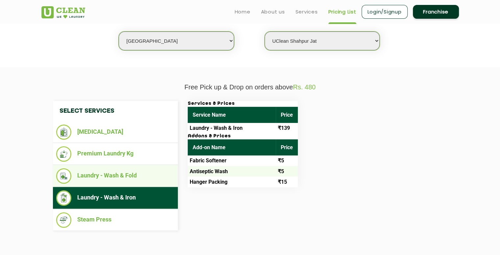 The image size is (500, 255). I want to click on a: Home, so click(243, 12).